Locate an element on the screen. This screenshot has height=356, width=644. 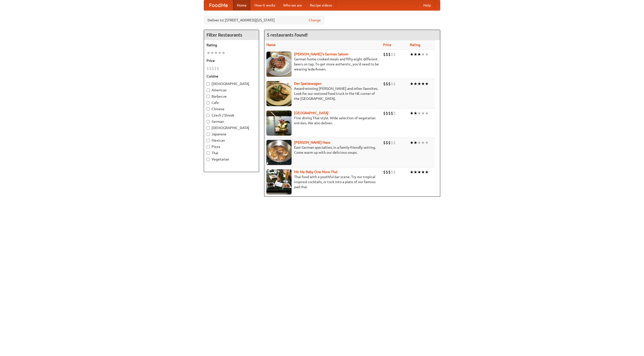
a: Hit Me Baby One More Thai is located at coordinates (316, 172).